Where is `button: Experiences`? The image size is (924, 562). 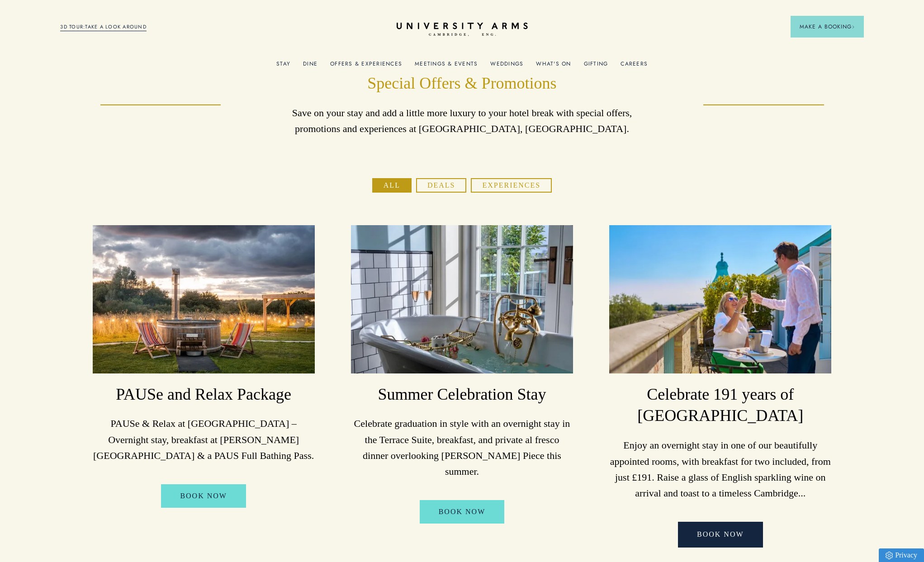
button: Experiences is located at coordinates (511, 186).